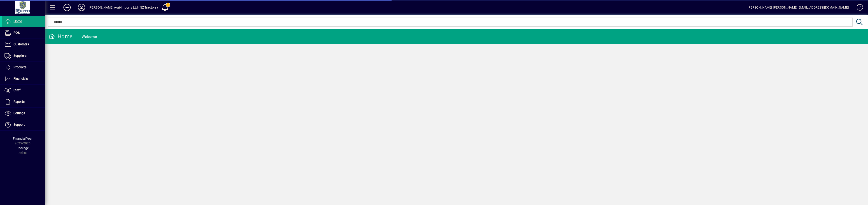  Describe the element at coordinates (22, 44) in the screenshot. I see `span: Customers` at that location.